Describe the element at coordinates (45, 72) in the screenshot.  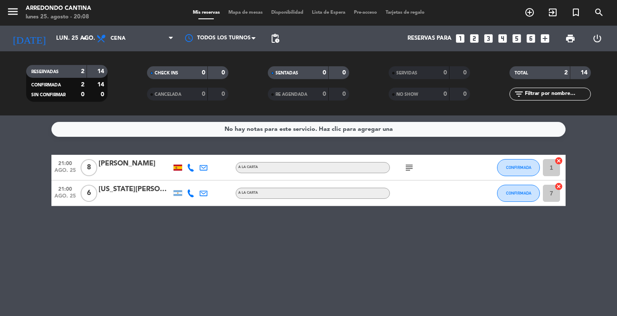
I see `span: RESERVADAS` at that location.